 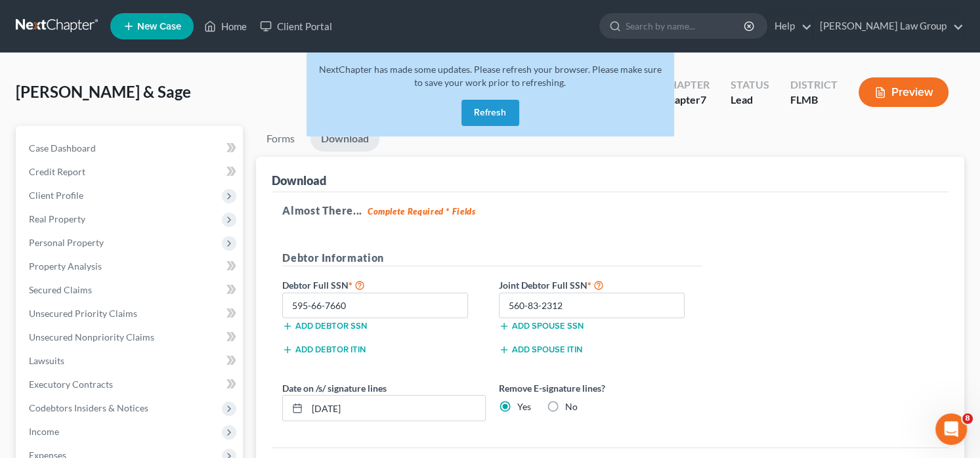 I want to click on a: Unsecured Nonpriority Claims, so click(x=131, y=337).